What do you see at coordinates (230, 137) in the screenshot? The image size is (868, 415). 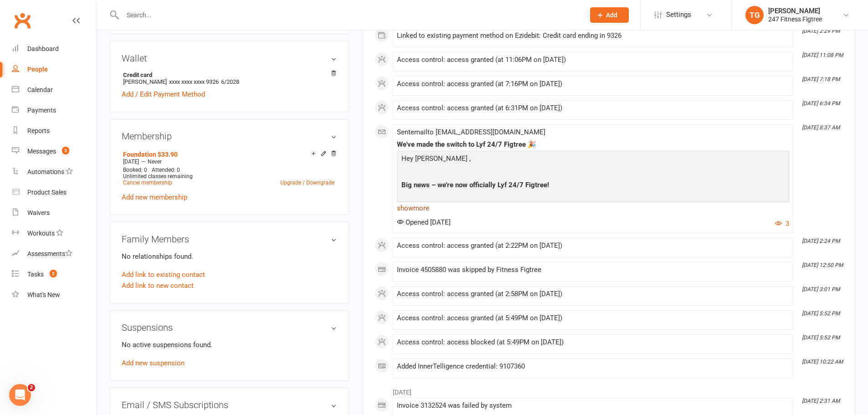 I see `h3: Membership` at bounding box center [230, 137].